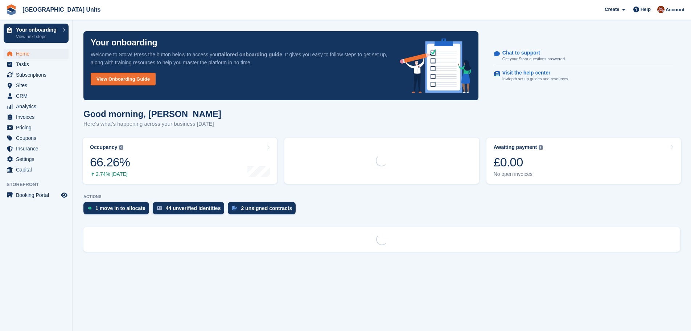  I want to click on a: Preview store, so click(64, 195).